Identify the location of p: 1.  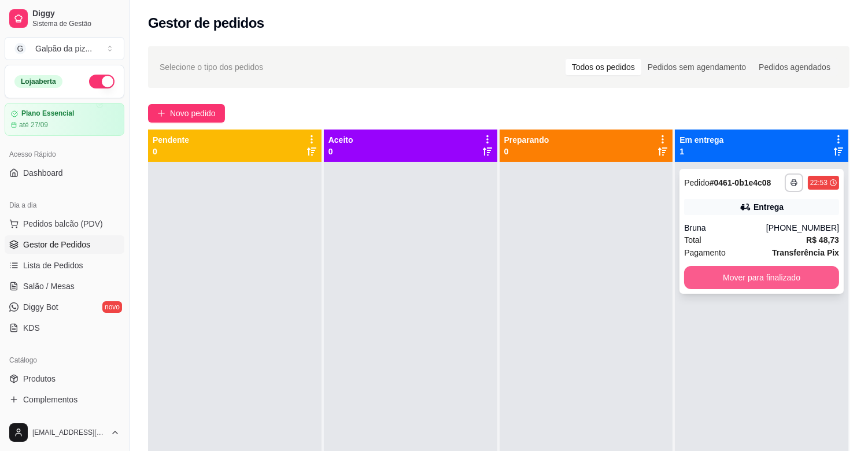
(702, 152).